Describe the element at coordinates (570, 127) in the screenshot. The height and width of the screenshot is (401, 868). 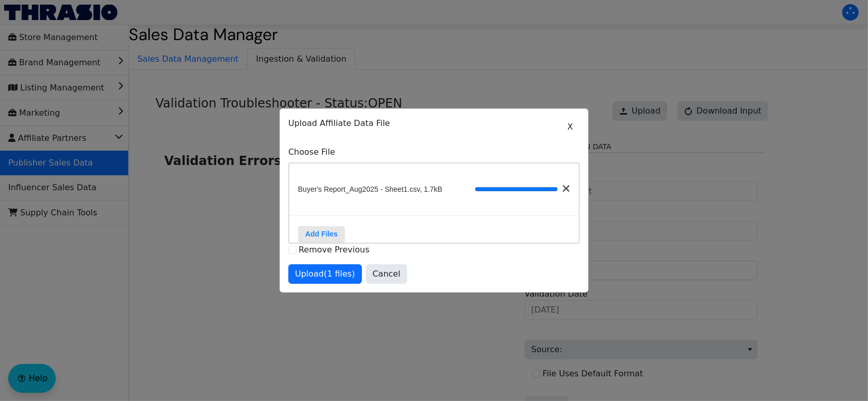
I see `button: X` at that location.